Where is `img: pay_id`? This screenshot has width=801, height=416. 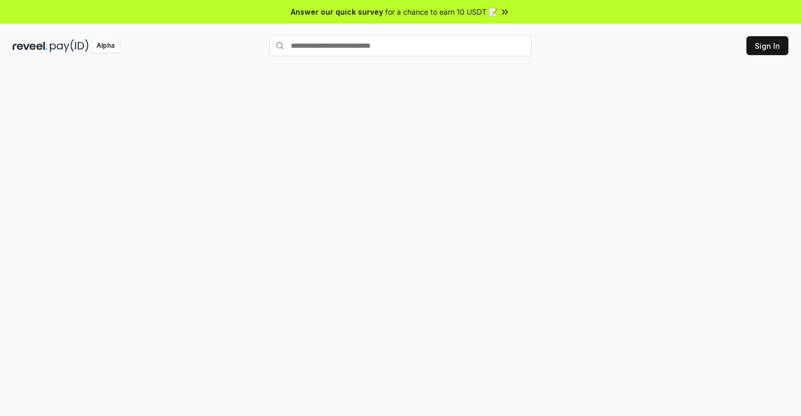 img: pay_id is located at coordinates (69, 46).